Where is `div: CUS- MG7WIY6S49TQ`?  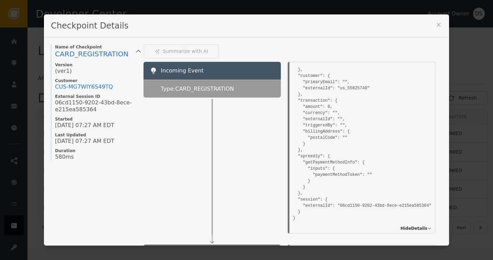 div: CUS- MG7WIY6S49TQ is located at coordinates (84, 87).